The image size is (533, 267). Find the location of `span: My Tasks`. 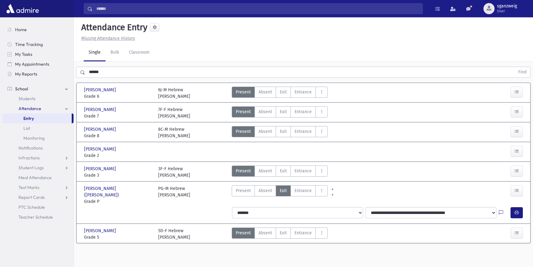

span: My Tasks is located at coordinates (24, 54).